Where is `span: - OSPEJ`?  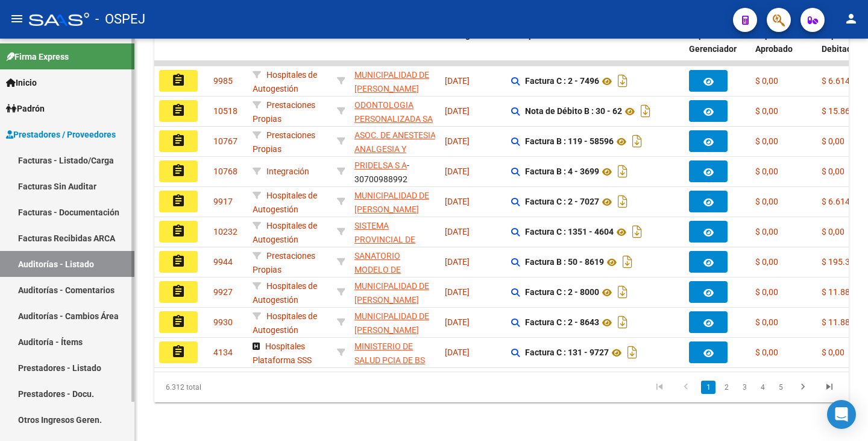
span: - OSPEJ is located at coordinates (120, 19).